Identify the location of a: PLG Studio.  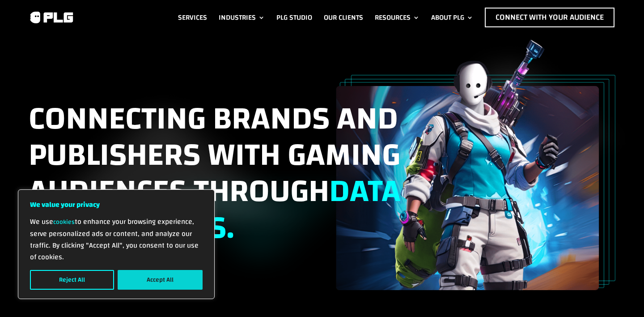
(294, 18).